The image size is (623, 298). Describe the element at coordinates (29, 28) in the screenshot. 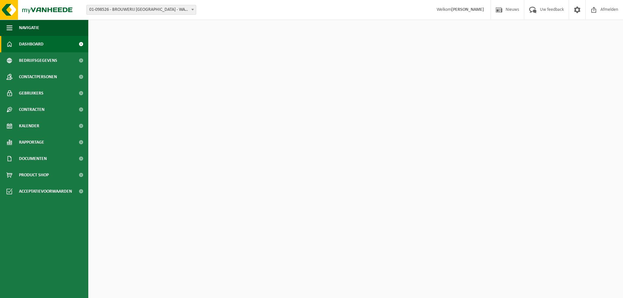

I see `span: Navigatie` at that location.